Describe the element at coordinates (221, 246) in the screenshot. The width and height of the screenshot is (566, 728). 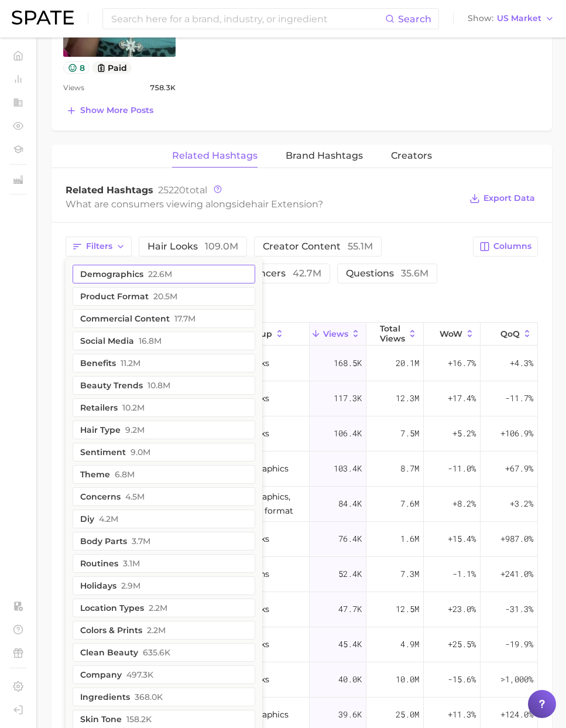
I see `span: 109.0m` at that location.